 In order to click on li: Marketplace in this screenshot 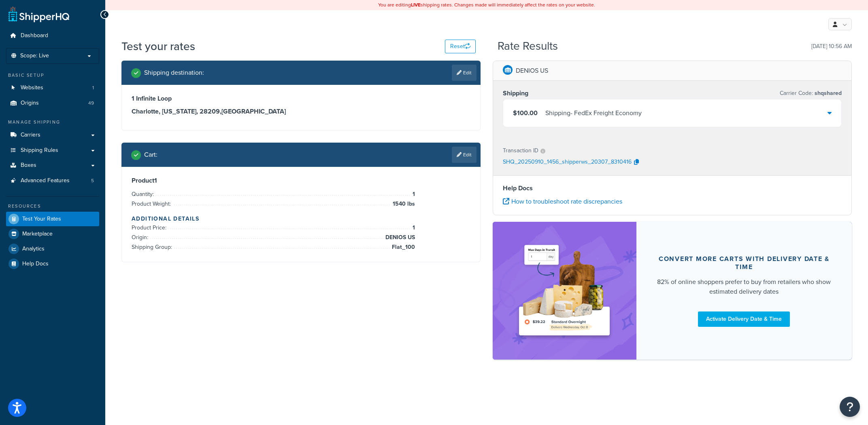, I will do `click(53, 234)`.